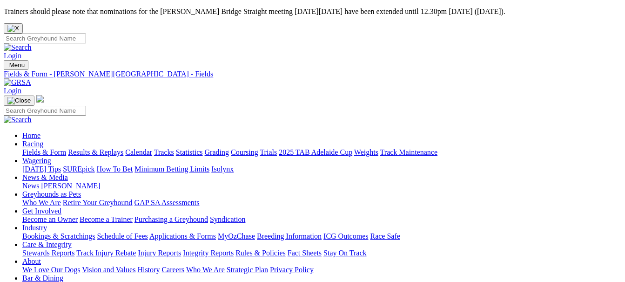 The width and height of the screenshot is (625, 282). Describe the element at coordinates (31, 135) in the screenshot. I see `a: Home` at that location.